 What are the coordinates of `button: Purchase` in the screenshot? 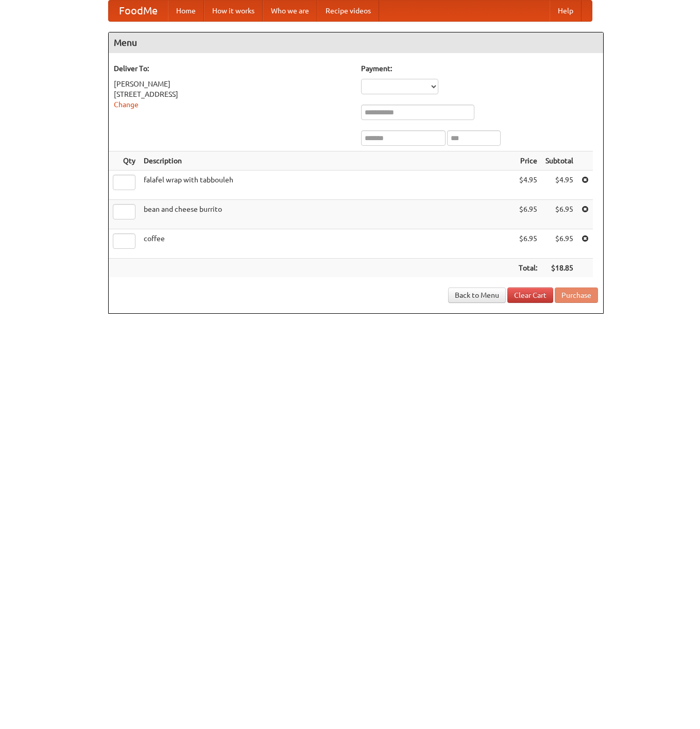 It's located at (576, 295).